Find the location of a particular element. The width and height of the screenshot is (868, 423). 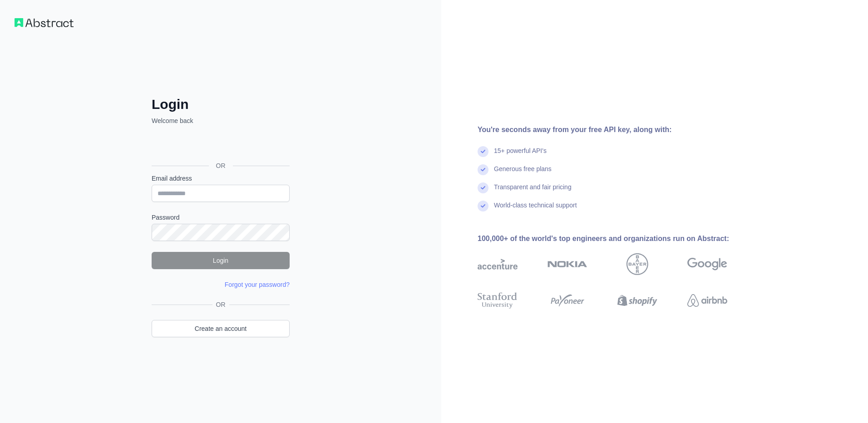

img: Workflow is located at coordinates (44, 23).